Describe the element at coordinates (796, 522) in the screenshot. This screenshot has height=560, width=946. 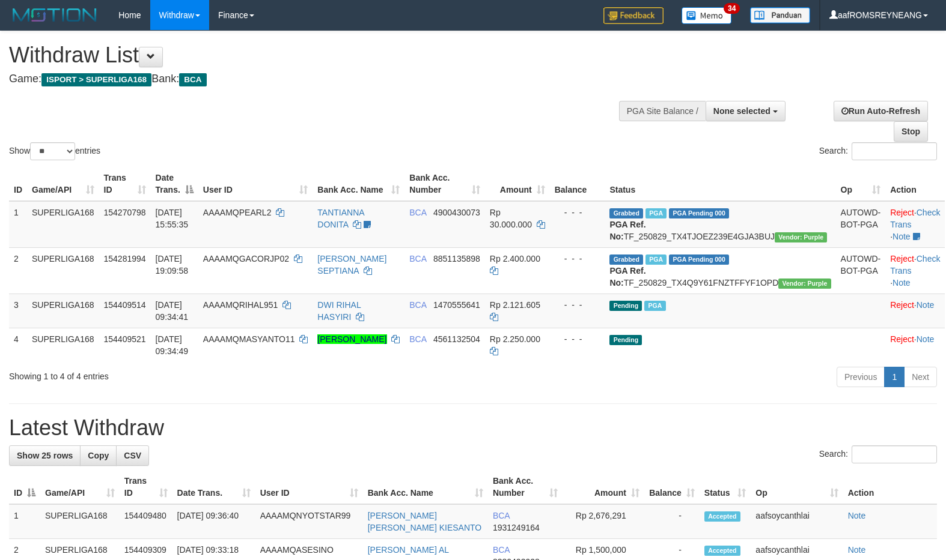
I see `td: aafsoycanthlai` at that location.